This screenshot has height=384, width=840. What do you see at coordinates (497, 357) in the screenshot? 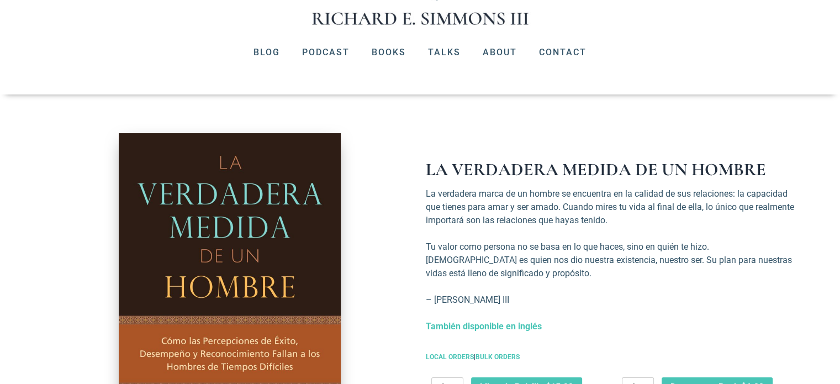
I see `a: BULK ORDERS` at bounding box center [497, 357].